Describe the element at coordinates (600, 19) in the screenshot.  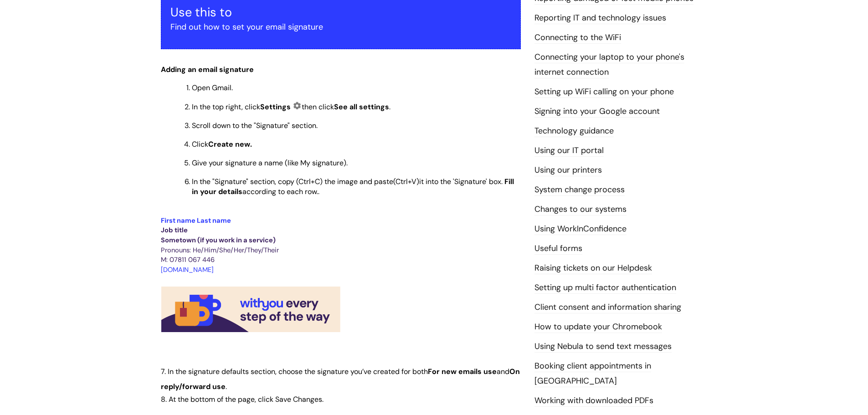
I see `a: Reporting IT and technology issues` at that location.